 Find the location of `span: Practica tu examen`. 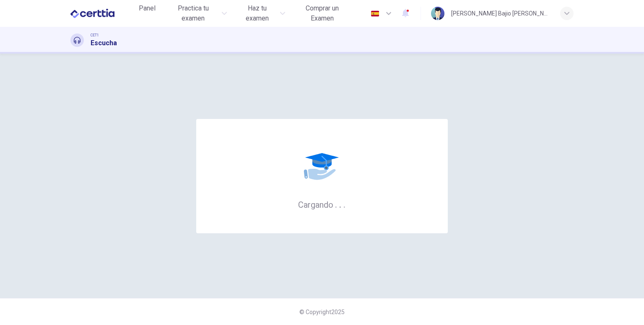

span: Practica tu examen is located at coordinates (193, 14).